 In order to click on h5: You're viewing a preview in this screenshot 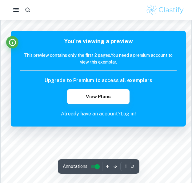, I will do `click(98, 41)`.